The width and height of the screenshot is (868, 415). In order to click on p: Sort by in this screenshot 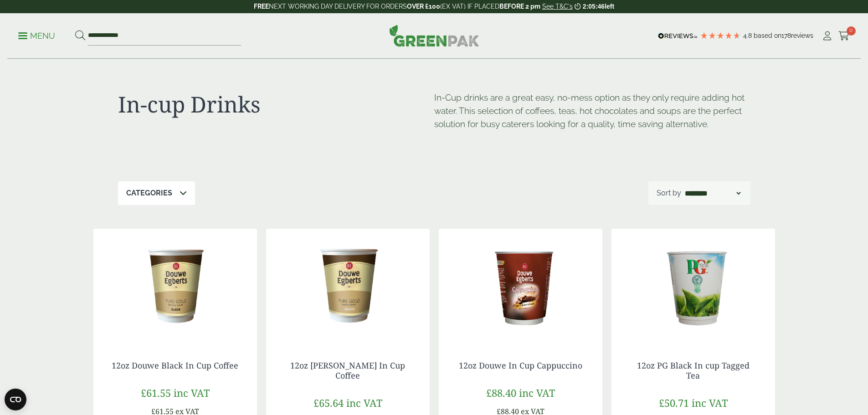, I will do `click(669, 193)`.